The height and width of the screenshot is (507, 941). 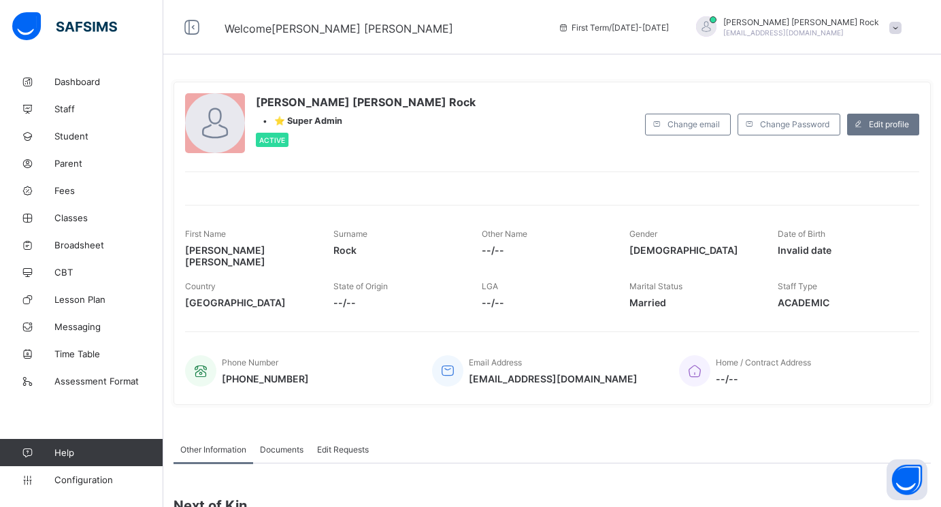 What do you see at coordinates (801, 233) in the screenshot?
I see `span: Date of Birth` at bounding box center [801, 233].